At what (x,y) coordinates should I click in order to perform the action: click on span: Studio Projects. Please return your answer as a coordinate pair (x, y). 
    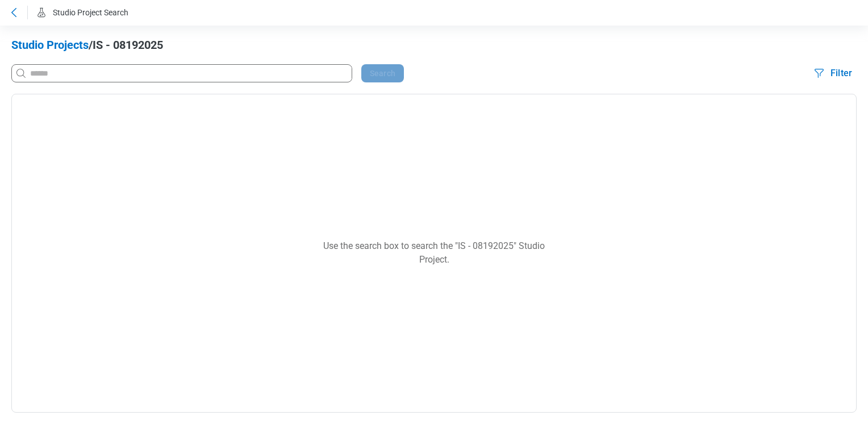
    Looking at the image, I should click on (50, 45).